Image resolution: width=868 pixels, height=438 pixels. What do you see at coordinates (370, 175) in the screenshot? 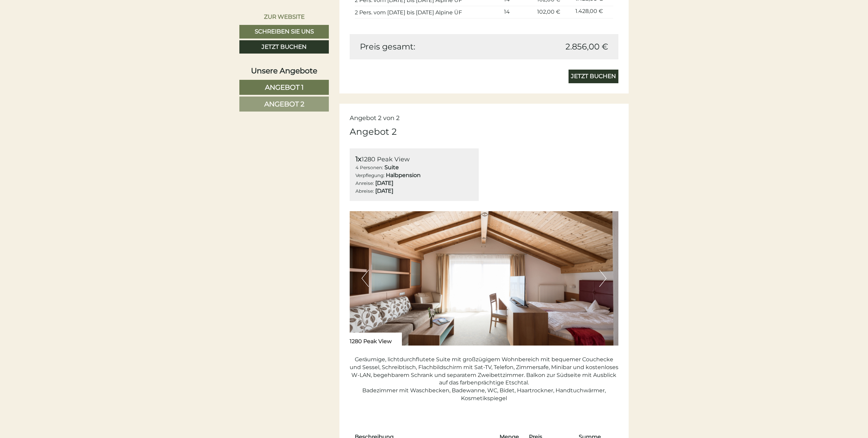
I see `small: Verpflegung:` at bounding box center [370, 175].